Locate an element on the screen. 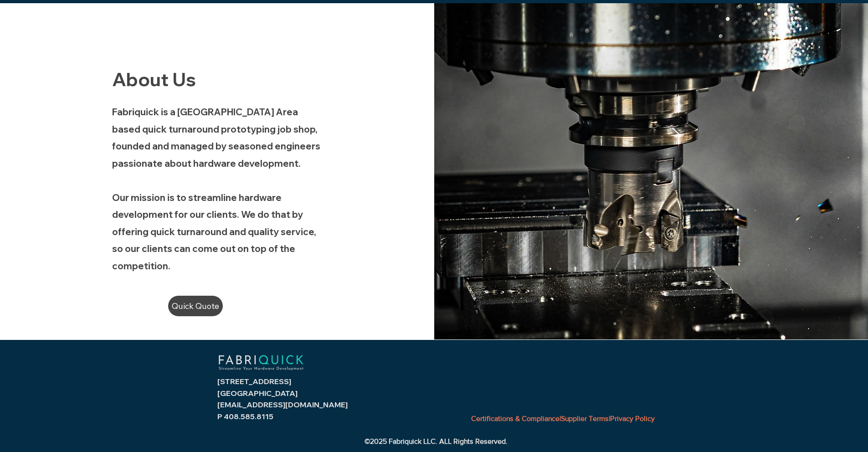 The height and width of the screenshot is (452, 868). a: Certifications & Compliance is located at coordinates (515, 419).